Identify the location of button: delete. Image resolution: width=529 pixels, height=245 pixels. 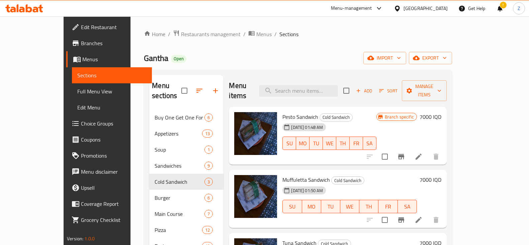
(436, 157).